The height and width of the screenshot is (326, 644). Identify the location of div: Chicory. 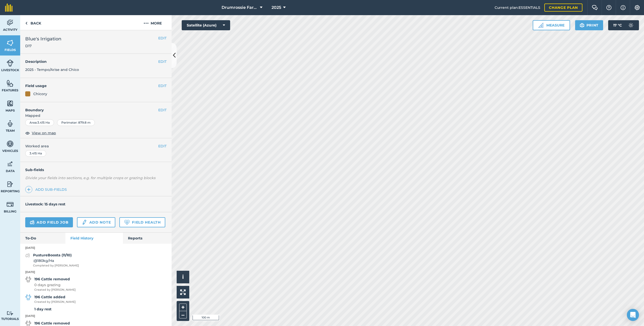
(40, 94).